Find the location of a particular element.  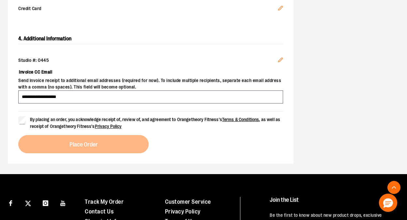

a: Visit our Facebook page is located at coordinates (10, 203).